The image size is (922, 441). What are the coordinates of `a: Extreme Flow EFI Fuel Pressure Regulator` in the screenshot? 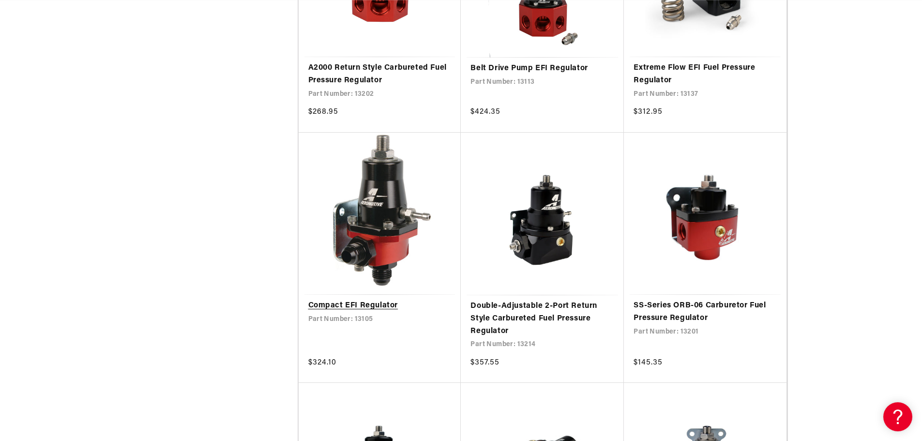 It's located at (705, 74).